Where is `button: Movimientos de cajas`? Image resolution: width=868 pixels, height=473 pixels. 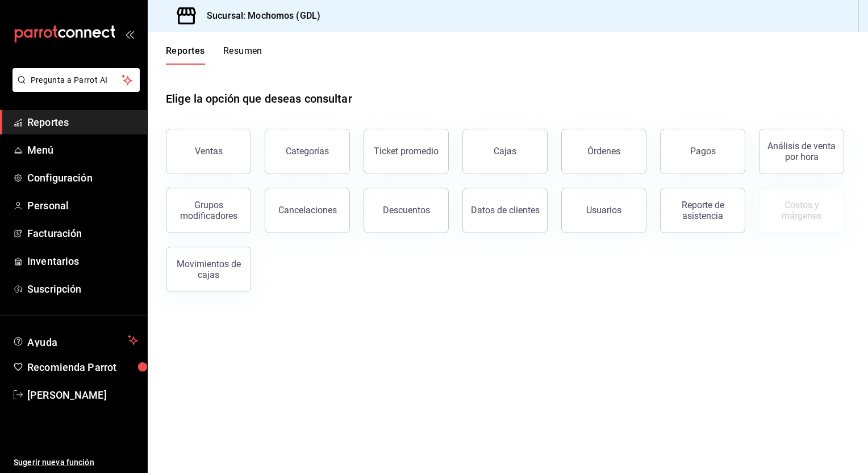 button: Movimientos de cajas is located at coordinates (208, 270).